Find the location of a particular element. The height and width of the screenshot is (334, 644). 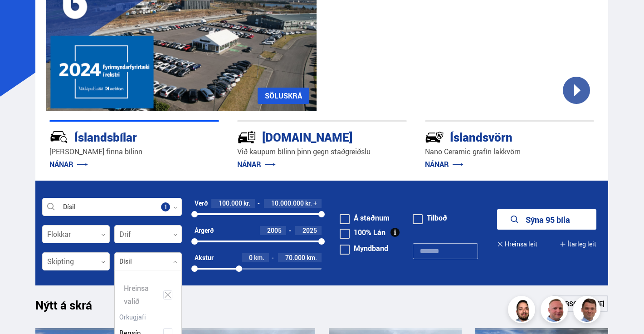

button: Ítarleg leit is located at coordinates (578, 244).